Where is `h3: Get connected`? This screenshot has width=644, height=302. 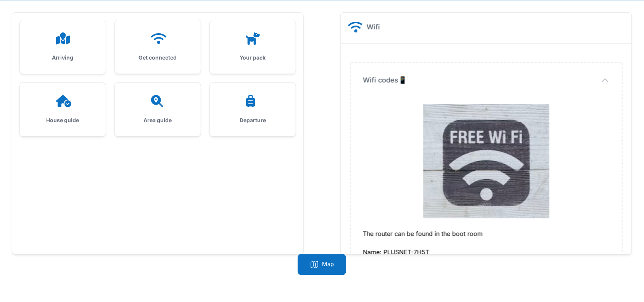 h3: Get connected is located at coordinates (157, 58).